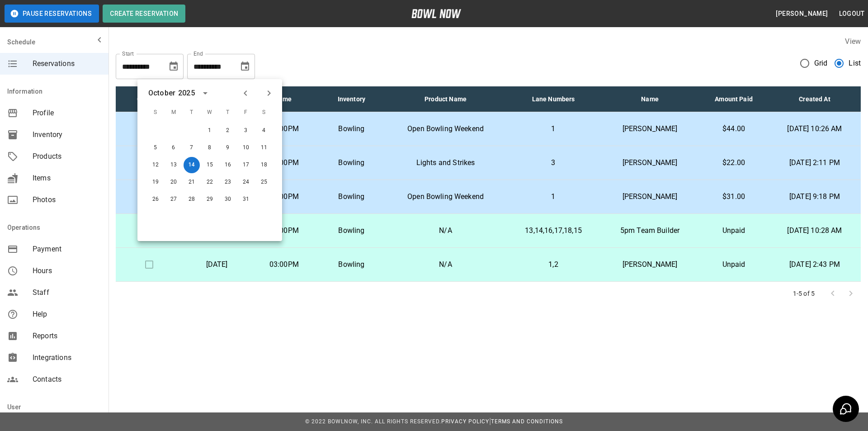 The height and width of the screenshot is (431, 868). Describe the element at coordinates (156, 199) in the screenshot. I see `button: Oct 26, 2025` at that location.